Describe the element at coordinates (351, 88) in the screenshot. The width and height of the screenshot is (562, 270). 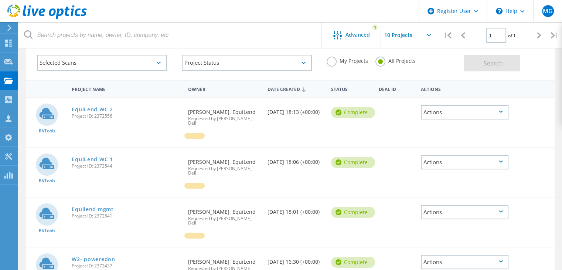
I see `div: Status` at that location.